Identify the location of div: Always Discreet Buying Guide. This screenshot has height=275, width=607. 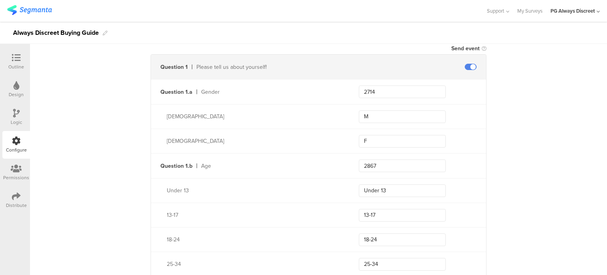
(56, 33).